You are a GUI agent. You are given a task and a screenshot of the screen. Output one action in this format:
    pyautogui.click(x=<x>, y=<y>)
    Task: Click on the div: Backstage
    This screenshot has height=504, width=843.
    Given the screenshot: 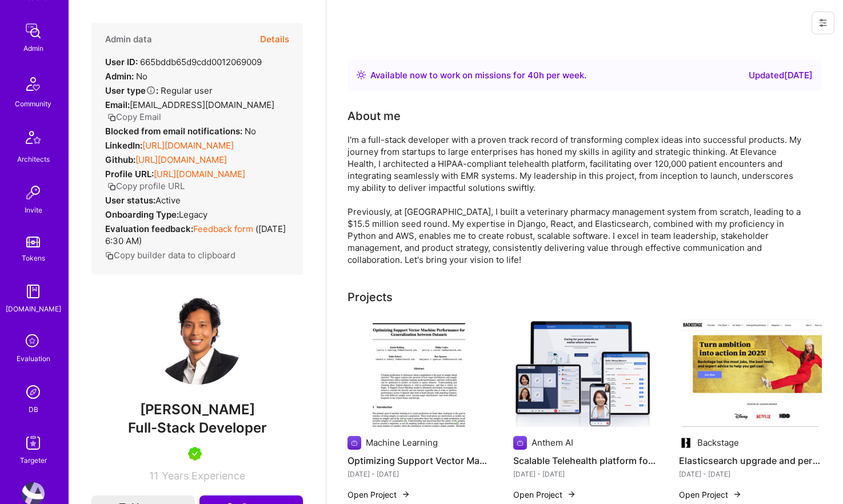 What is the action you would take?
    pyautogui.click(x=718, y=442)
    